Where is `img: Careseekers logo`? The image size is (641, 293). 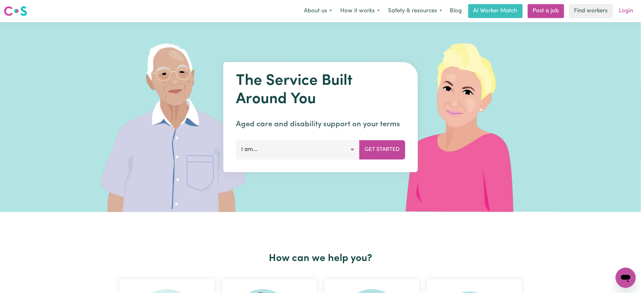
img: Careseekers logo is located at coordinates (16, 11).